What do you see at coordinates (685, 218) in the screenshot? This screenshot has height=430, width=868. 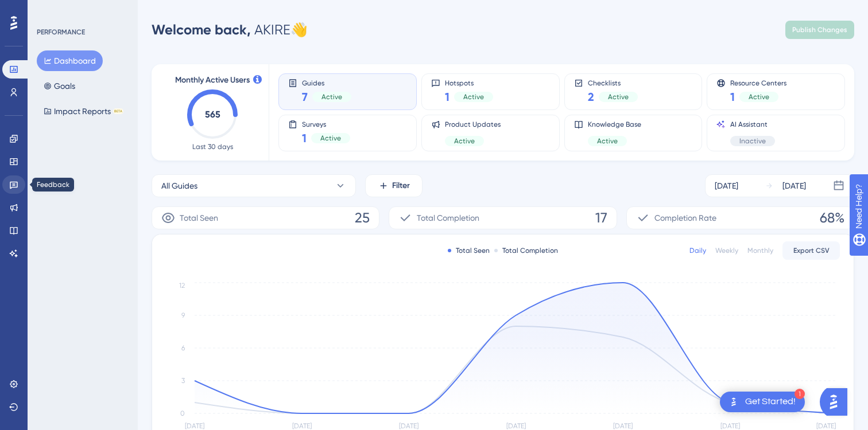 I see `span: Completion Rate` at bounding box center [685, 218].